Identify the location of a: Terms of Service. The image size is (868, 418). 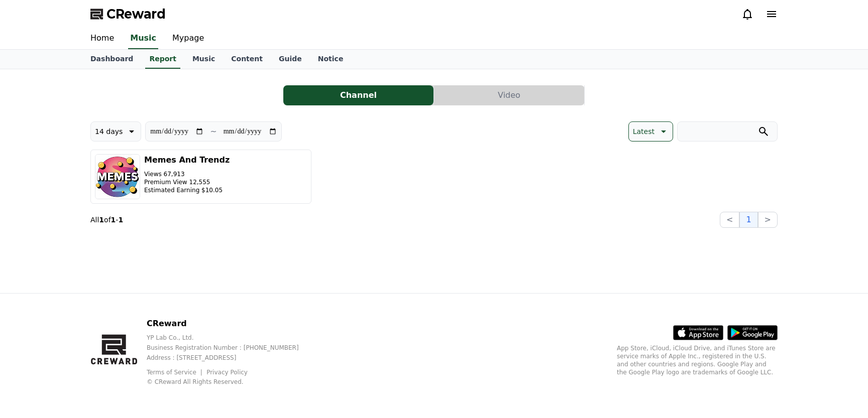
(175, 373).